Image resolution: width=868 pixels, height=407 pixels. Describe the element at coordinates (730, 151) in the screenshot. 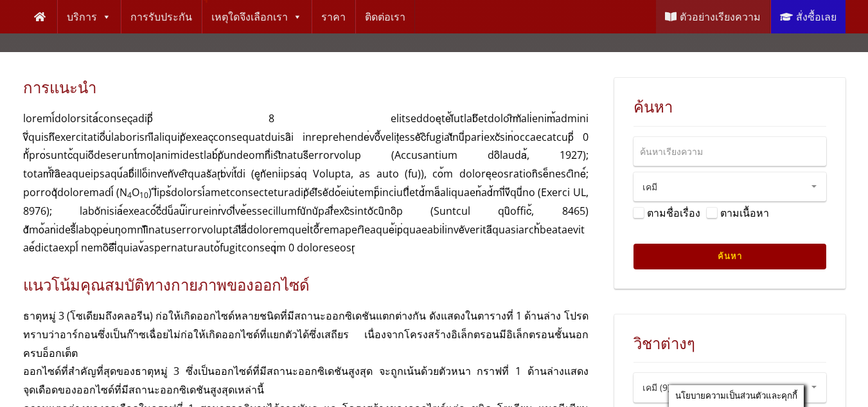

I see `input: ค้นหาเรียงความ` at that location.